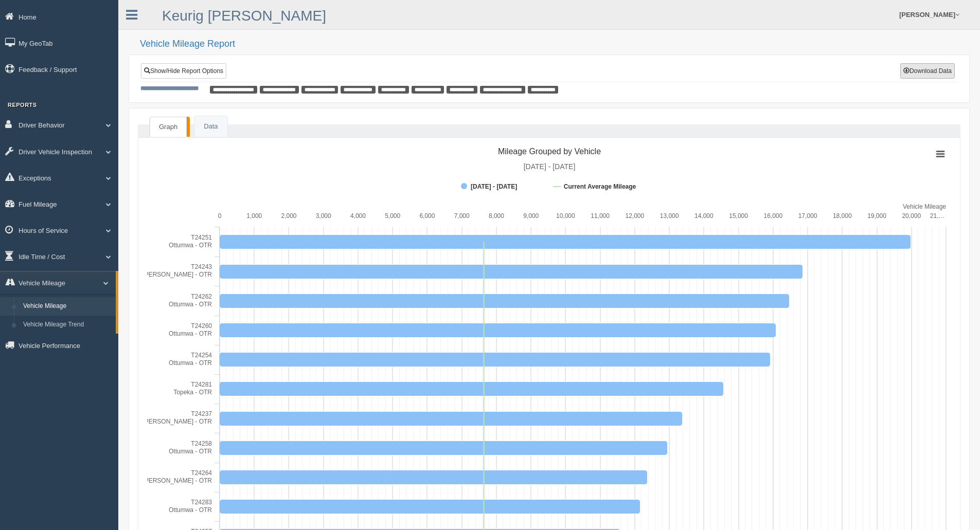 Image resolution: width=980 pixels, height=530 pixels. I want to click on text: 6,000, so click(427, 216).